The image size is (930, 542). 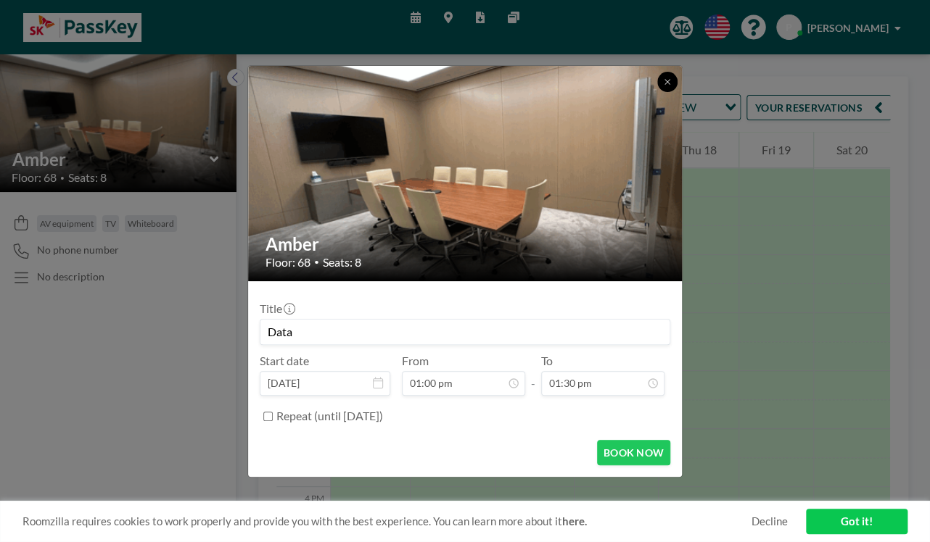 What do you see at coordinates (284, 361) in the screenshot?
I see `label: Start date` at bounding box center [284, 361].